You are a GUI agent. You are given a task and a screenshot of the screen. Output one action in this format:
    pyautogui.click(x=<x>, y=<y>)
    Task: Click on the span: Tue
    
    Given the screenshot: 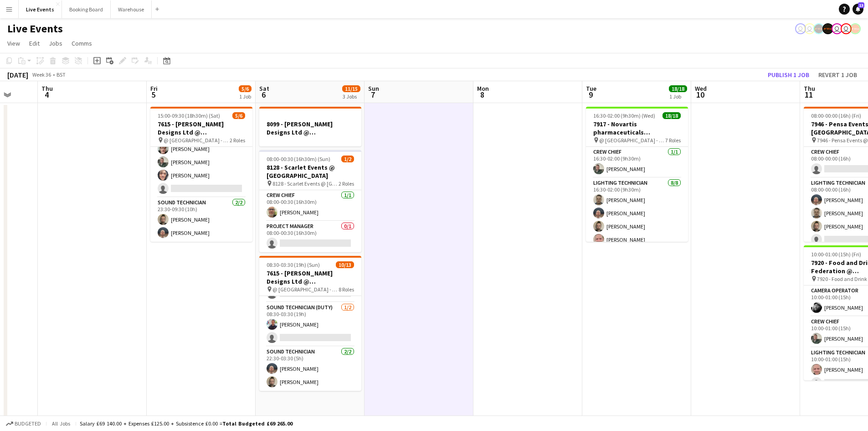 What is the action you would take?
    pyautogui.click(x=591, y=88)
    